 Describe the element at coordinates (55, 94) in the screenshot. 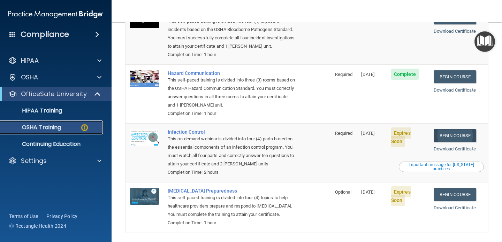

I see `a: OfficeSafe University` at that location.